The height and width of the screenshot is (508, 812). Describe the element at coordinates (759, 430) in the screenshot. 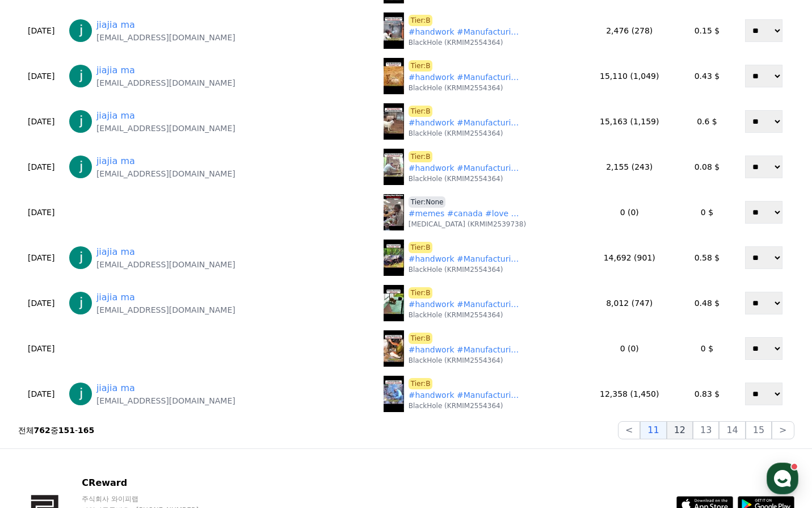

I see `button: 15` at that location.